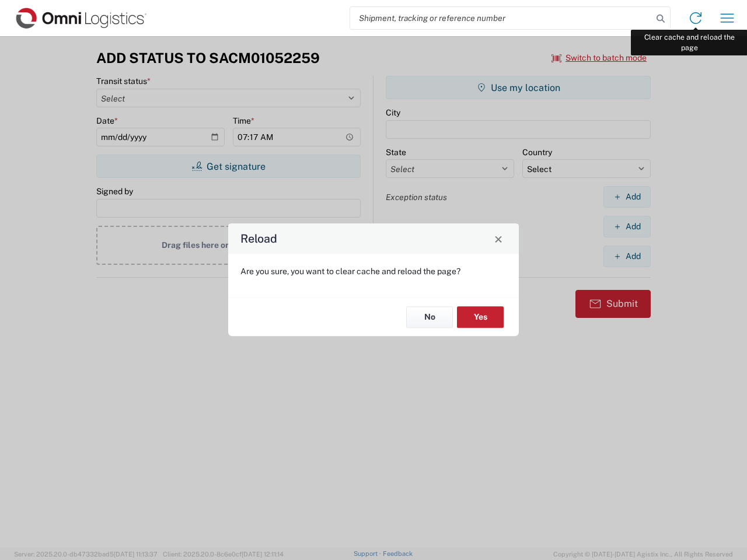  I want to click on input: Shipment, tracking or reference number, so click(501, 18).